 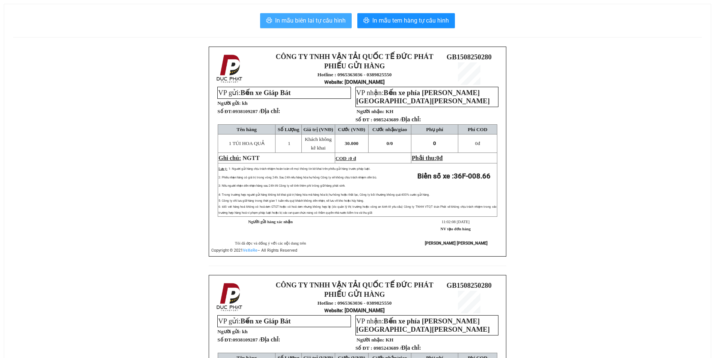 What do you see at coordinates (456, 229) in the screenshot?
I see `strong: NV tạo đơn hàng` at bounding box center [456, 229].